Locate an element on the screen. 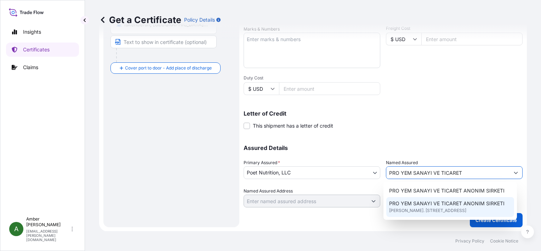 The width and height of the screenshot is (541, 251). p: Assured Details is located at coordinates (383, 148).